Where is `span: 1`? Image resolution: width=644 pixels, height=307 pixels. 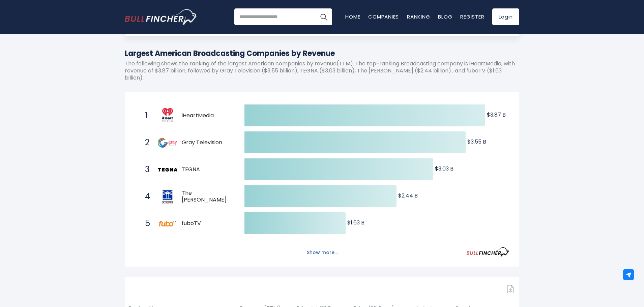
span: 1 is located at coordinates (145, 115).